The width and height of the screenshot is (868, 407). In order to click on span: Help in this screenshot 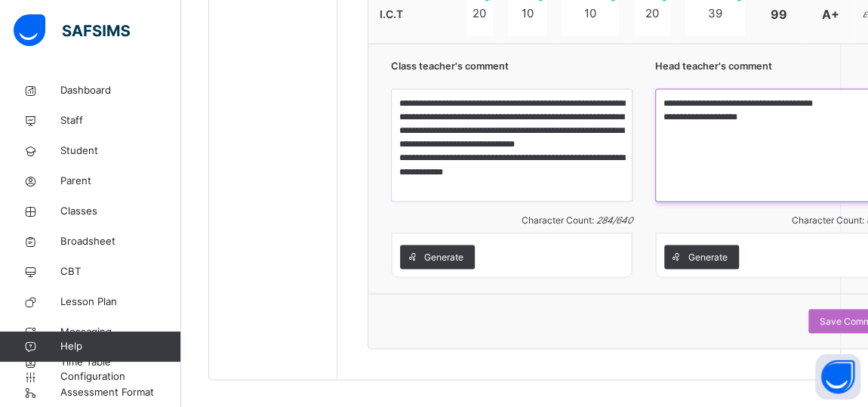, I will do `click(120, 347)`.